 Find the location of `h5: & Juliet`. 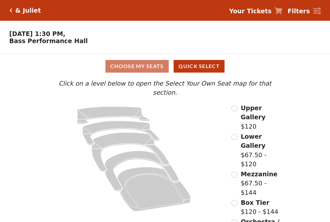

h5: & Juliet is located at coordinates (28, 10).